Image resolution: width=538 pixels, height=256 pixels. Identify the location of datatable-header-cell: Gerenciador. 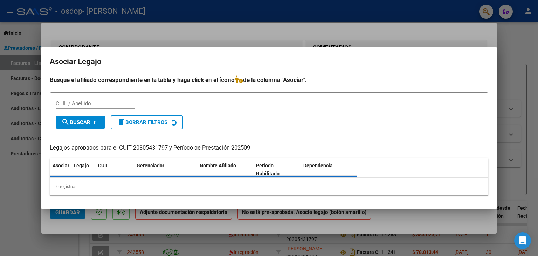
(165, 170).